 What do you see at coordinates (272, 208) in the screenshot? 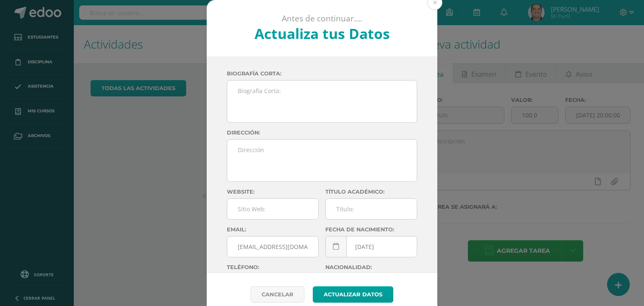
I see `input: Sitio Web:` at bounding box center [272, 208].